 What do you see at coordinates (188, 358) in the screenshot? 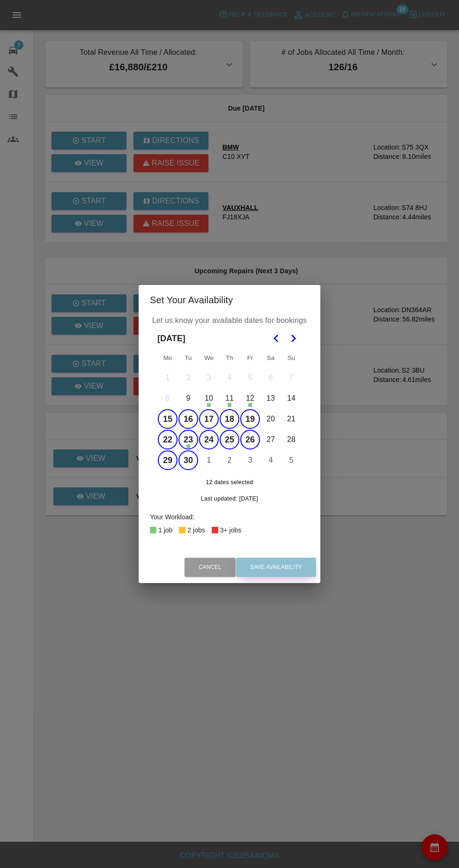
I see `th: Tuesday` at bounding box center [188, 358].